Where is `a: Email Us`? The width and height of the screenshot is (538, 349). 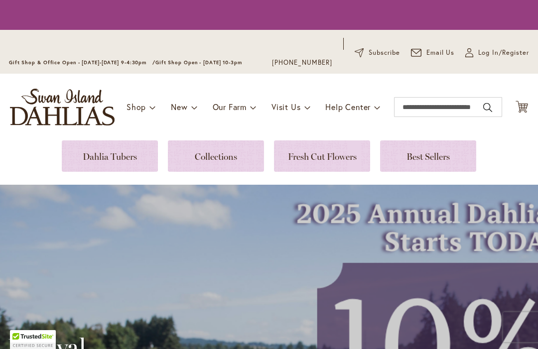
a: Email Us is located at coordinates (433, 53).